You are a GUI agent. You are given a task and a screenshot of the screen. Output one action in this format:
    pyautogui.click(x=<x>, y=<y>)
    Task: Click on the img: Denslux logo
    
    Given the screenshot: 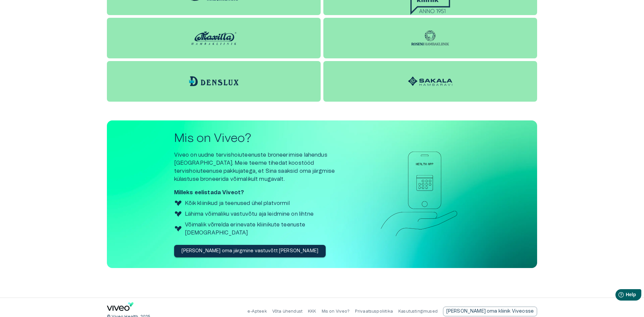 What is the action you would take?
    pyautogui.click(x=214, y=81)
    